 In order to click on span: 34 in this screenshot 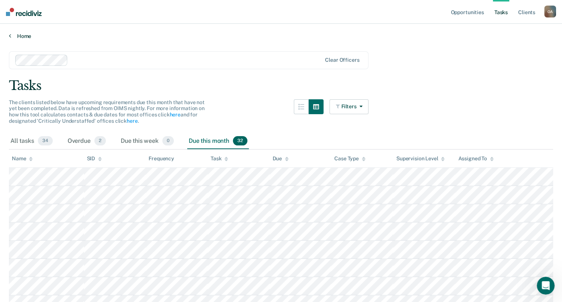, I will do `click(45, 141)`.